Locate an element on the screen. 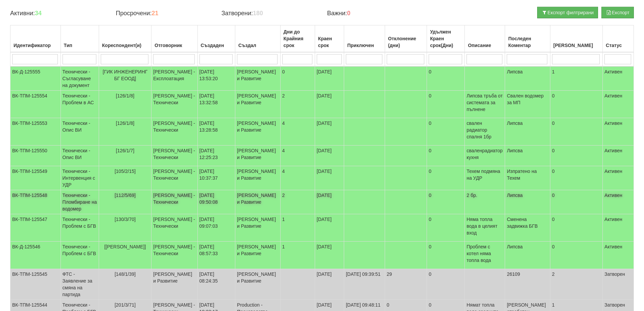 Image resolution: width=644 pixels, height=311 pixels. td: ВК-Д-125555 is located at coordinates (35, 79).